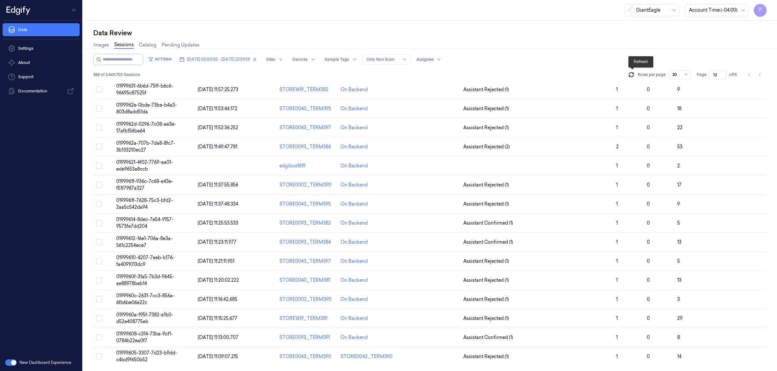 The height and width of the screenshot is (371, 777). I want to click on a: Catalog, so click(148, 45).